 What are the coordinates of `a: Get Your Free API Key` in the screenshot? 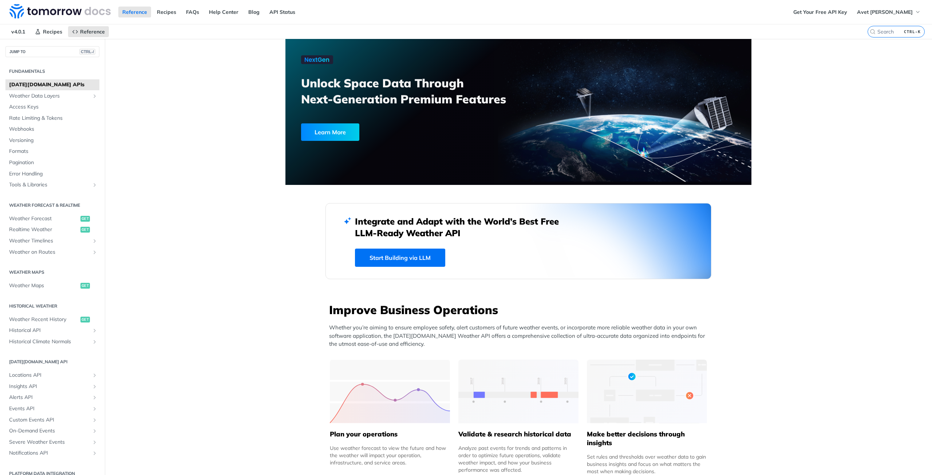 It's located at (820, 12).